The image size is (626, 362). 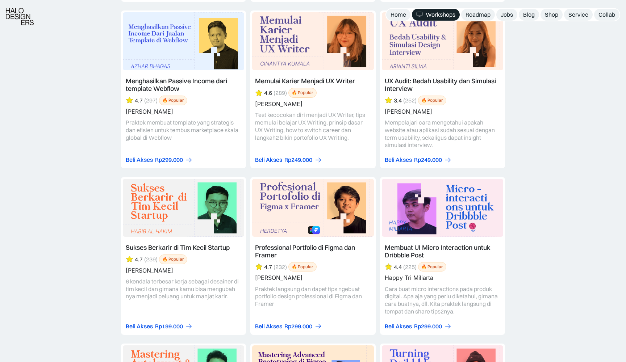 I want to click on a: Beli AksesRp199.000, so click(x=159, y=326).